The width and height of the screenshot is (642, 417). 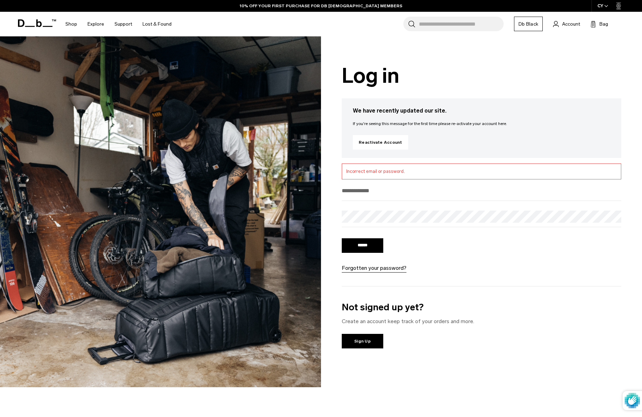 What do you see at coordinates (482, 111) in the screenshot?
I see `h3: We have recently updated our site.` at bounding box center [482, 111].